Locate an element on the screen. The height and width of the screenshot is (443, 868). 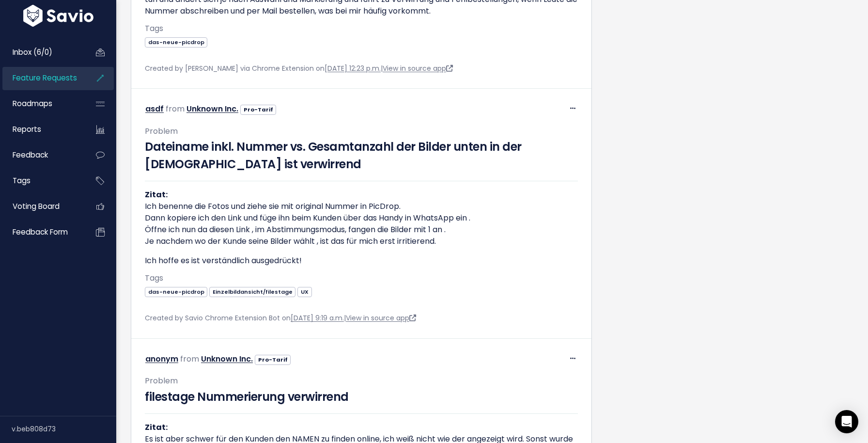
span: Feature Requests is located at coordinates (45, 77).